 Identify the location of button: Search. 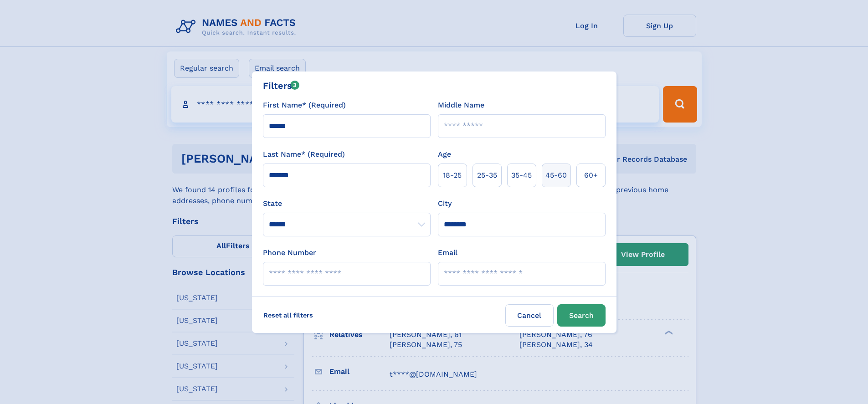
(581, 316).